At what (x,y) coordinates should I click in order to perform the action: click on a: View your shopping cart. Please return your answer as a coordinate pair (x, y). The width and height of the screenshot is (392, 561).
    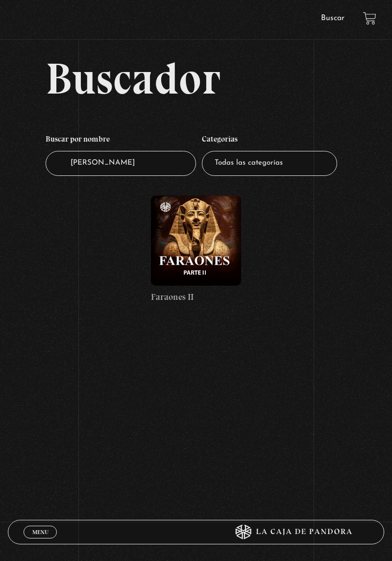
    Looking at the image, I should click on (370, 18).